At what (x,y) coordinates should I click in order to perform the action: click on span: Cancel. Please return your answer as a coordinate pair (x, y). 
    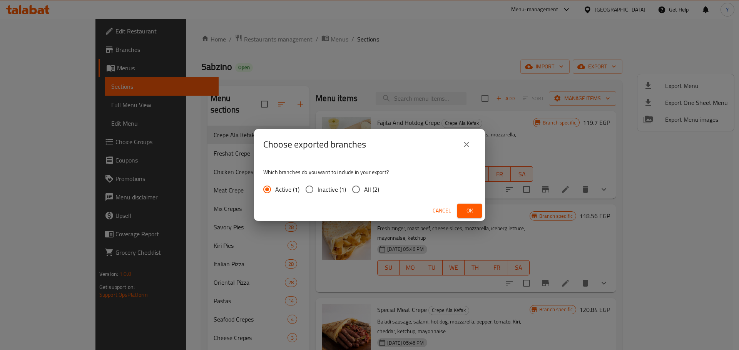
    Looking at the image, I should click on (442, 211).